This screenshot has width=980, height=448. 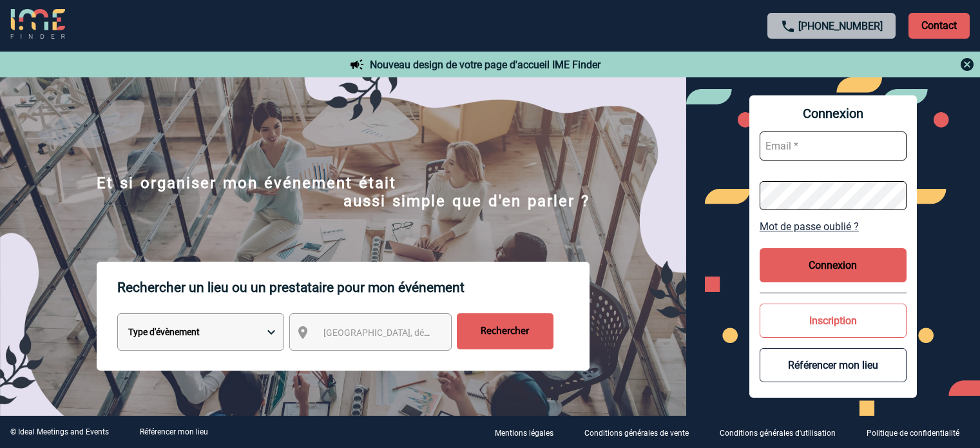 I want to click on a: Conditions générales d'utilisation, so click(x=783, y=432).